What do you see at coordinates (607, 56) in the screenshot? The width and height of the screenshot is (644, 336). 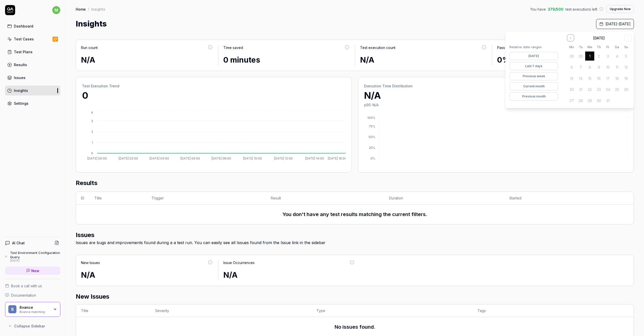 I see `button: Friday, October 3rd, 2025` at bounding box center [607, 56].